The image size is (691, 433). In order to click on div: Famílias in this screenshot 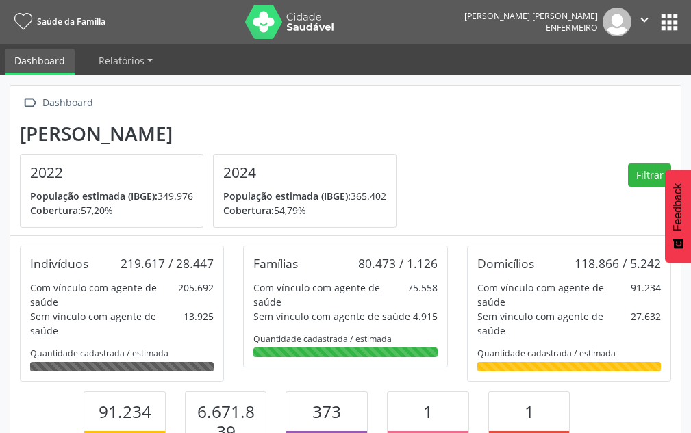, I will do `click(275, 264)`.